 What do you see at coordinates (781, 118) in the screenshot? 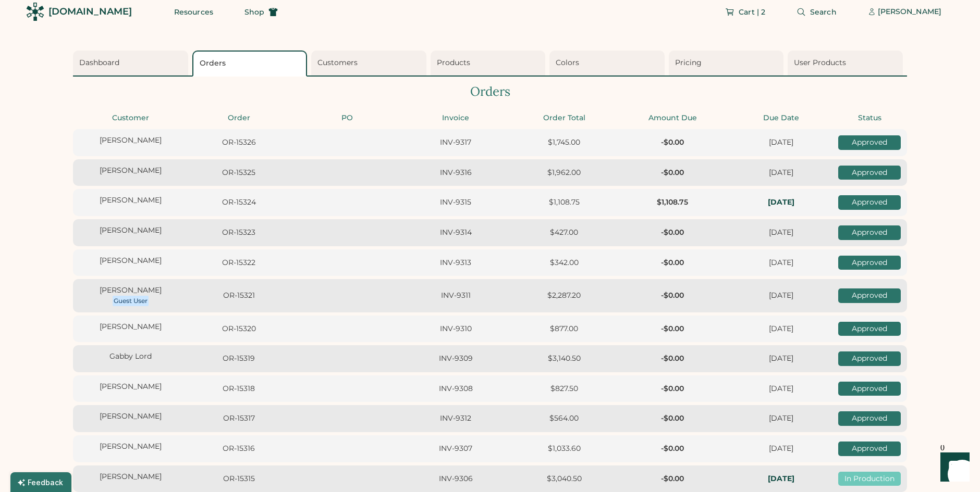
I see `div: Due Date` at bounding box center [781, 118].